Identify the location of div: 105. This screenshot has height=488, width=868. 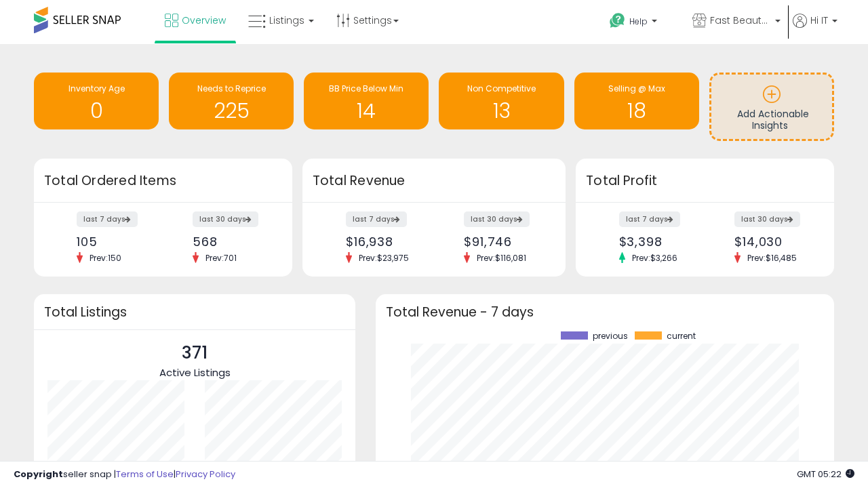
(114, 241).